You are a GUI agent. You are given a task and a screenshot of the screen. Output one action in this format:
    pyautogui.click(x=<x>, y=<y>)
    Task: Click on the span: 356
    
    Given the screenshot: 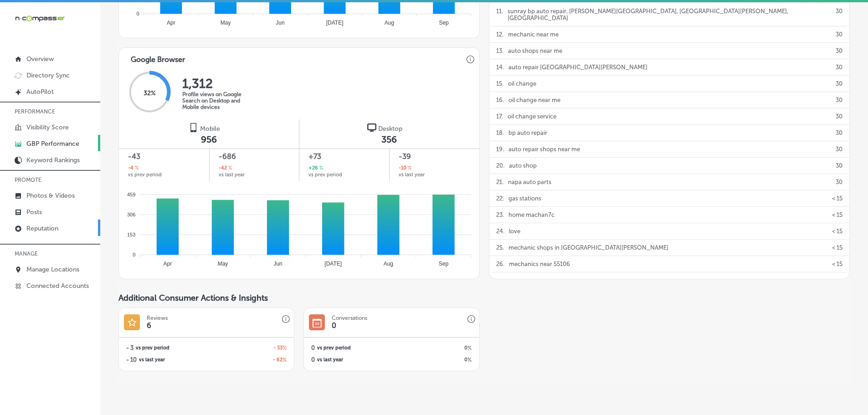 What is the action you would take?
    pyautogui.click(x=389, y=139)
    